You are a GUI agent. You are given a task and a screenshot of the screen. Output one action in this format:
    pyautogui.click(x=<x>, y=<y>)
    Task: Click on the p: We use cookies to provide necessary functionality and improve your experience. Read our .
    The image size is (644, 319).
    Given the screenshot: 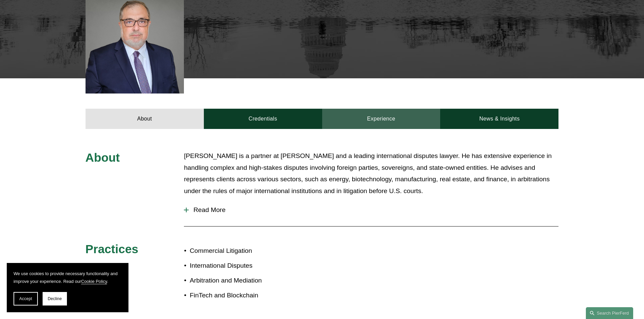 What is the action you would take?
    pyautogui.click(x=68, y=278)
    